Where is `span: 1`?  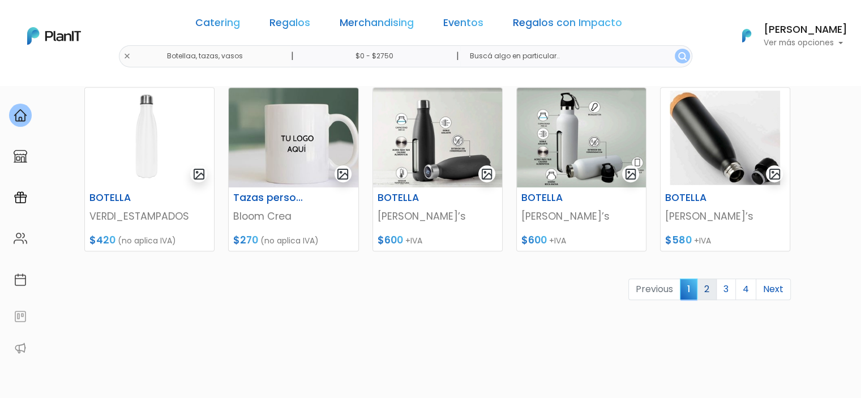 span: 1 is located at coordinates (688, 289).